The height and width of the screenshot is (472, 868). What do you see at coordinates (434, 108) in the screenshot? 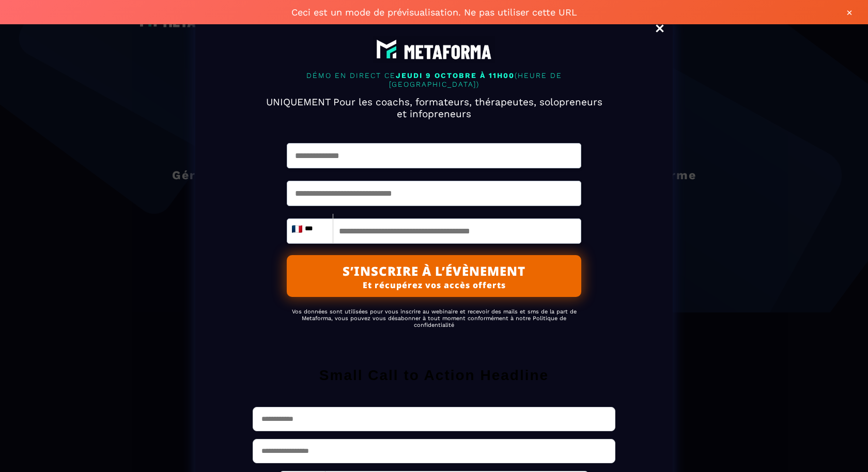
I see `h2: UNIQUEMENT Pour les coachs, formateurs, thérapeutes, solopreneurs et infopreneurs` at bounding box center [434, 108].